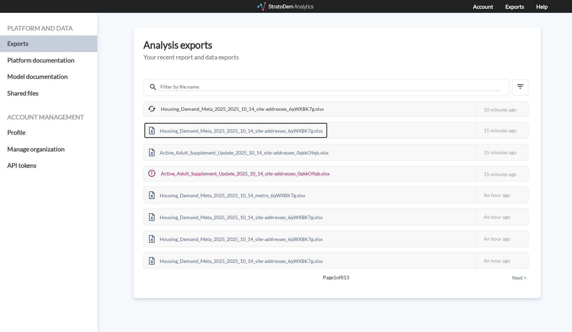 This screenshot has height=332, width=572. I want to click on h5: Your recent report and data exports, so click(337, 57).